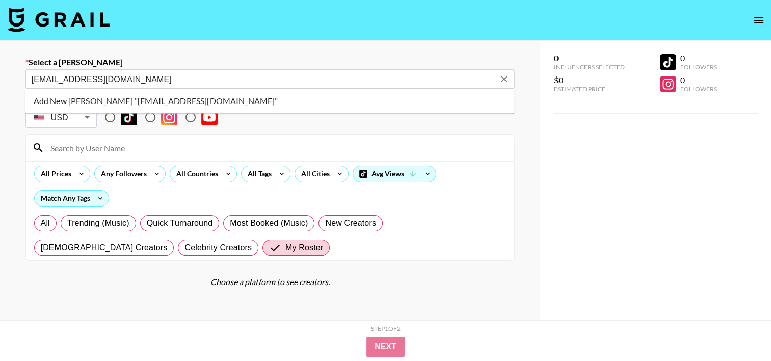 The width and height of the screenshot is (771, 361). I want to click on span: Most Booked (Music), so click(269, 223).